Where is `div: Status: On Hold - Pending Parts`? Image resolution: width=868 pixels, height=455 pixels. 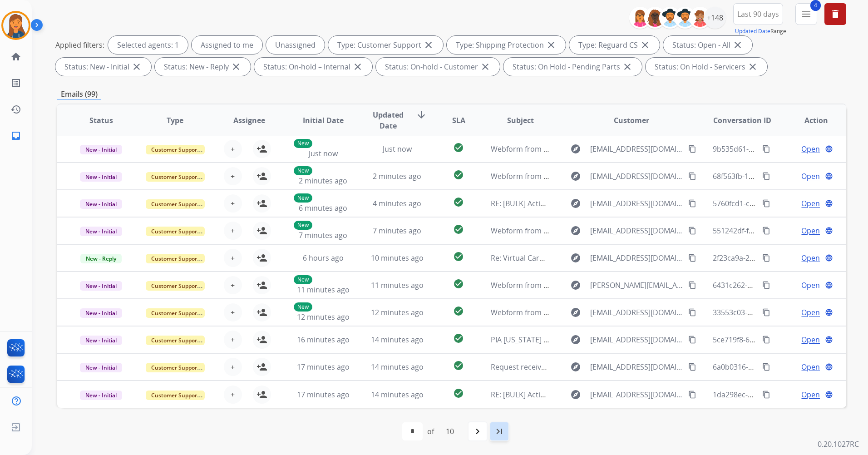
div: Status: On Hold - Pending Parts is located at coordinates (572, 67).